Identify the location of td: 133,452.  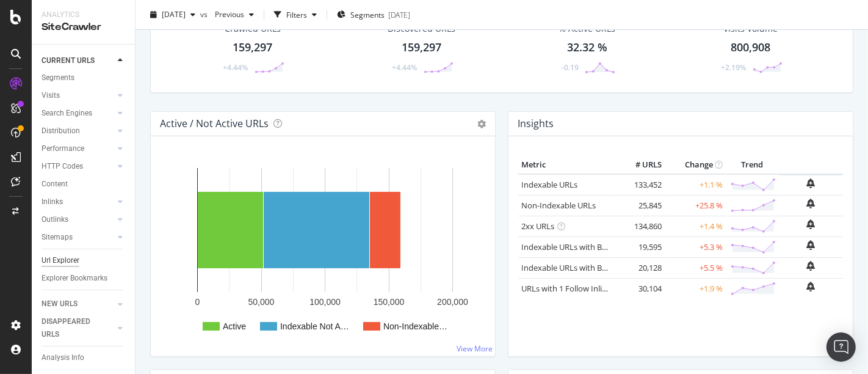
(640, 184).